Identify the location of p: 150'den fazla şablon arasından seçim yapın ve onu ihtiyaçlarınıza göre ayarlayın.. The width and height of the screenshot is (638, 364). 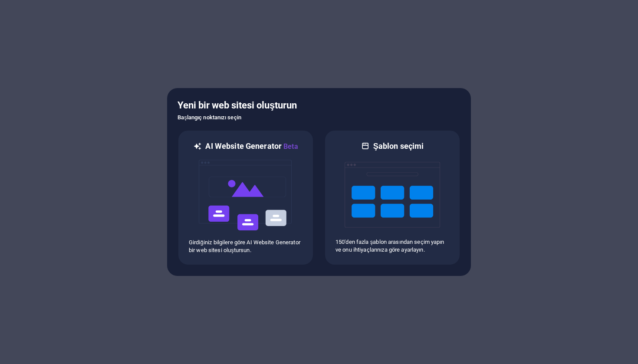
(393, 246).